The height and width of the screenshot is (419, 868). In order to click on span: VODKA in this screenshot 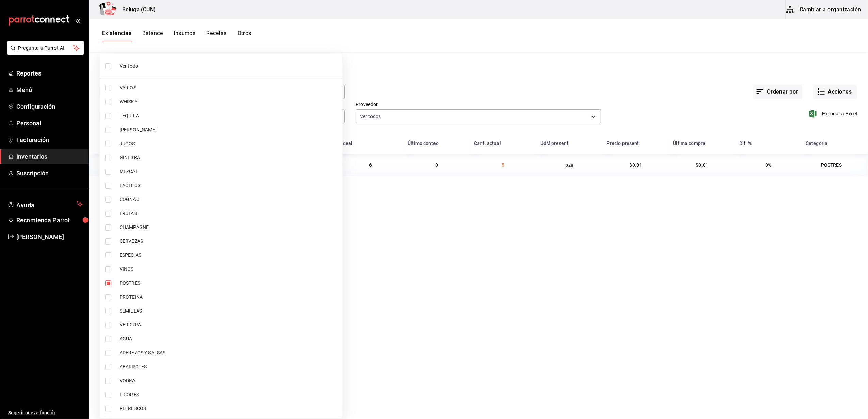, I will do `click(228, 381)`.